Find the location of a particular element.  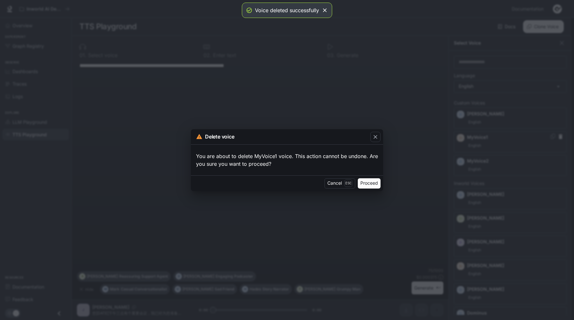

p: Delete voice is located at coordinates (220, 136).